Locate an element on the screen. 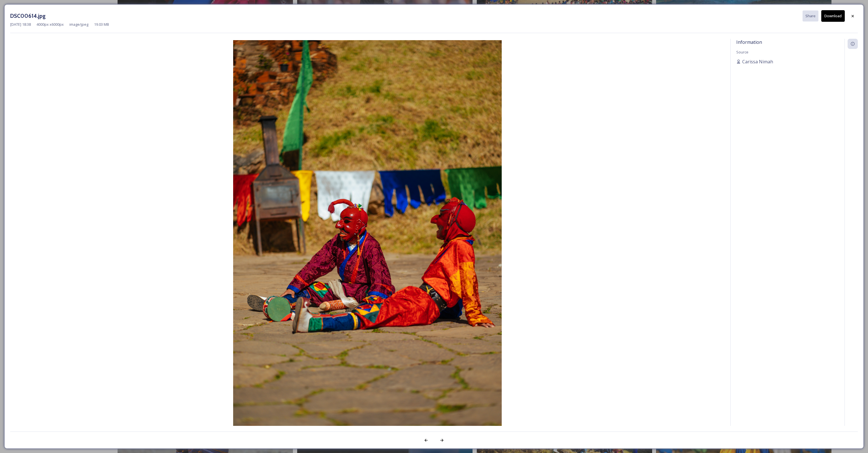  button: Share is located at coordinates (811, 16).